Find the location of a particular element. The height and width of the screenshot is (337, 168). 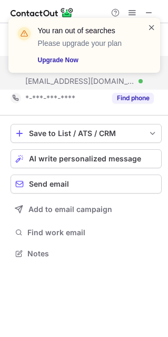

img: ContactOut v5.3.10 is located at coordinates (42, 13).